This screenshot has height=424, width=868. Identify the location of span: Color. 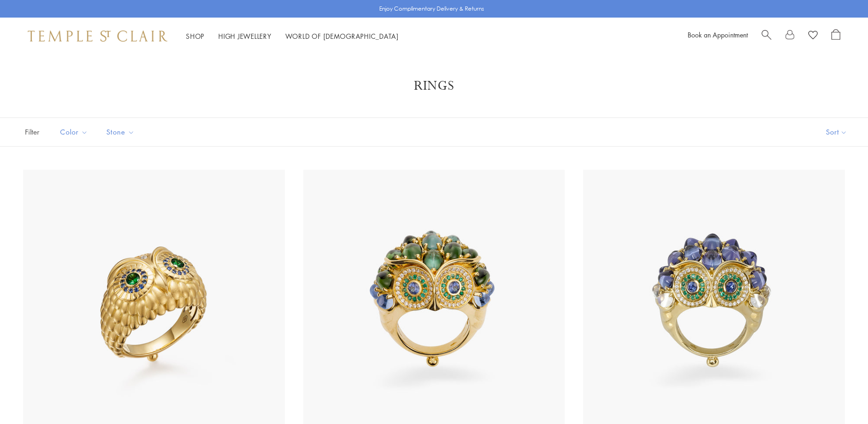
(75, 132).